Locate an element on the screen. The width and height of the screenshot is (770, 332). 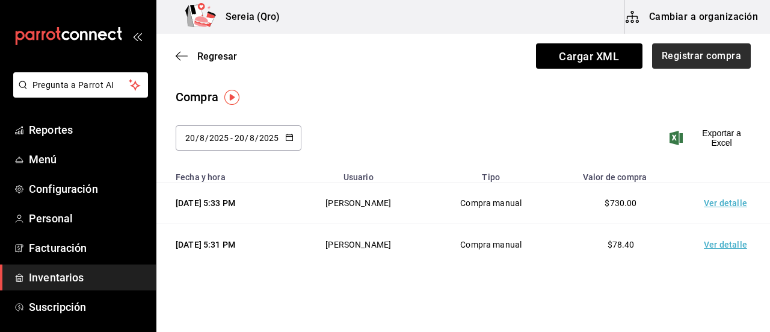
img: Tooltip marker is located at coordinates (232, 97).